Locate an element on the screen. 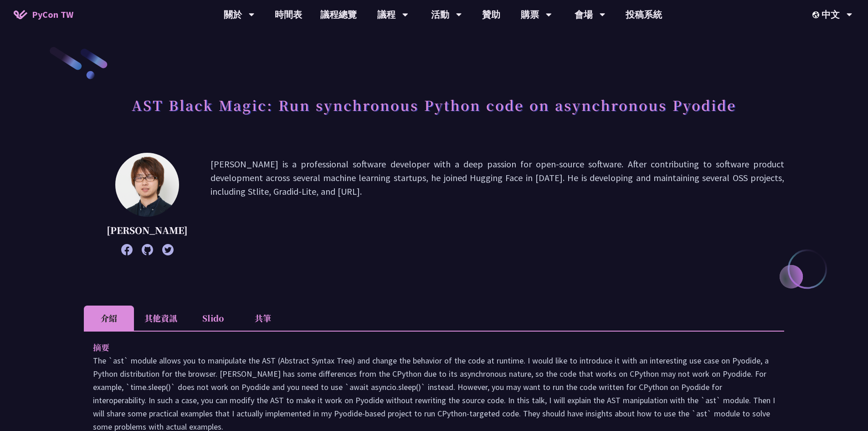  h1: AST Black Magic: Run synchronous Python code on asynchronous Pyodide is located at coordinates (434, 105).